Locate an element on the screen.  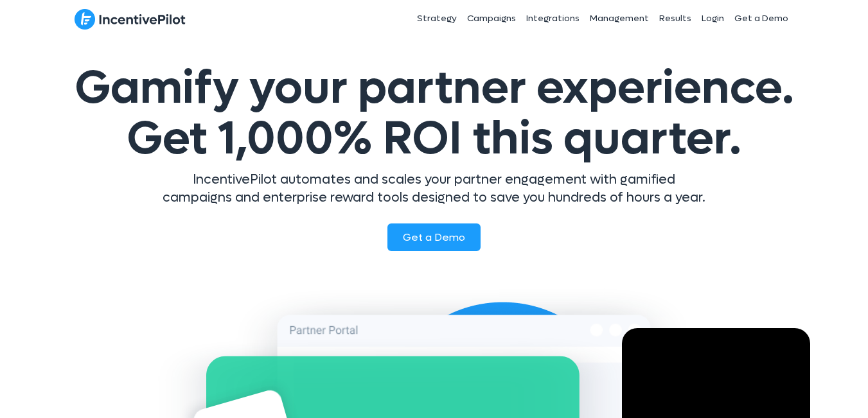
span: Get a Demo is located at coordinates (434, 237).